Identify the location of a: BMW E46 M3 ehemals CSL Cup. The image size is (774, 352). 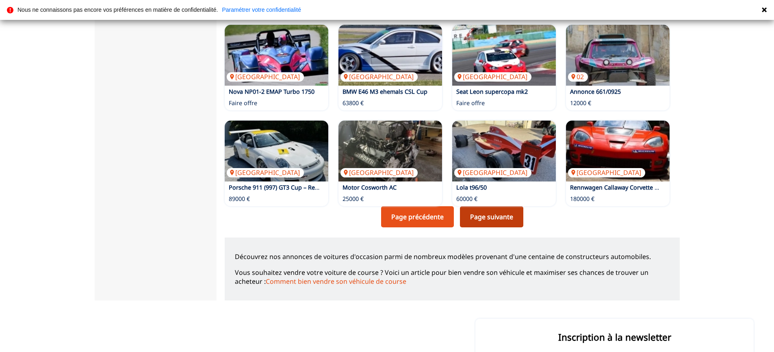
(385, 91).